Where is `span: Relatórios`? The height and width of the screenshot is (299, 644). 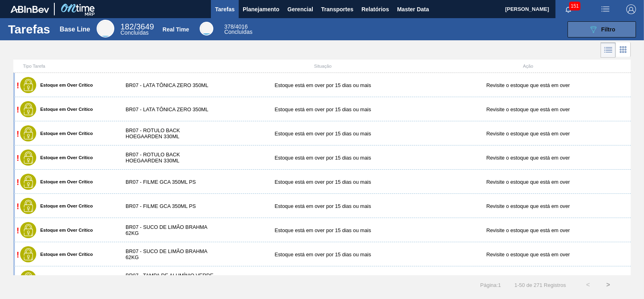 span: Relatórios is located at coordinates (375, 9).